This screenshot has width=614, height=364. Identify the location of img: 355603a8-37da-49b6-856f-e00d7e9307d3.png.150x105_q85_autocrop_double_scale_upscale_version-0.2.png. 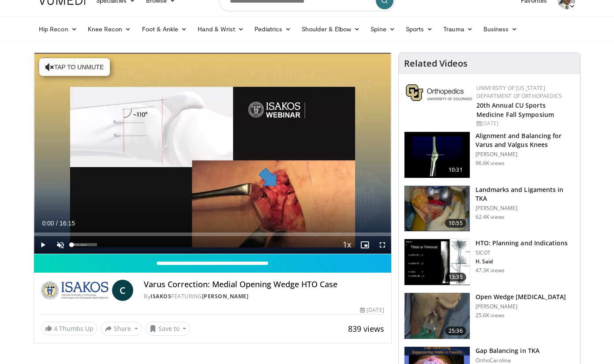
(439, 93).